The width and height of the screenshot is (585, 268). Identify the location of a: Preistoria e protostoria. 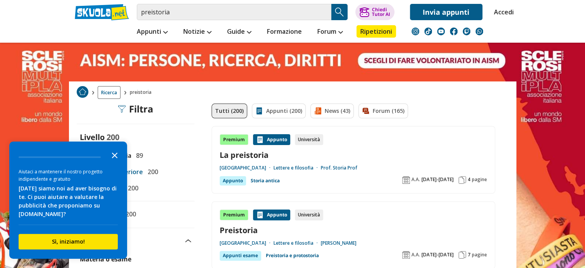
(292, 255).